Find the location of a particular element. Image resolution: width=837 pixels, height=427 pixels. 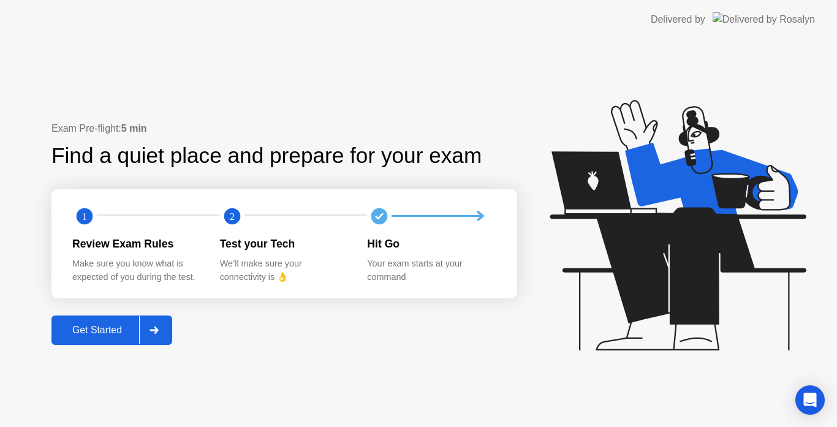

text: 2 is located at coordinates (232, 216).